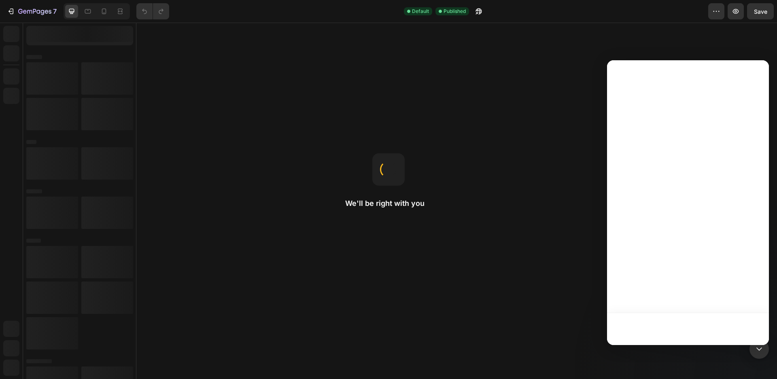 Image resolution: width=777 pixels, height=379 pixels. I want to click on p: 7, so click(55, 11).